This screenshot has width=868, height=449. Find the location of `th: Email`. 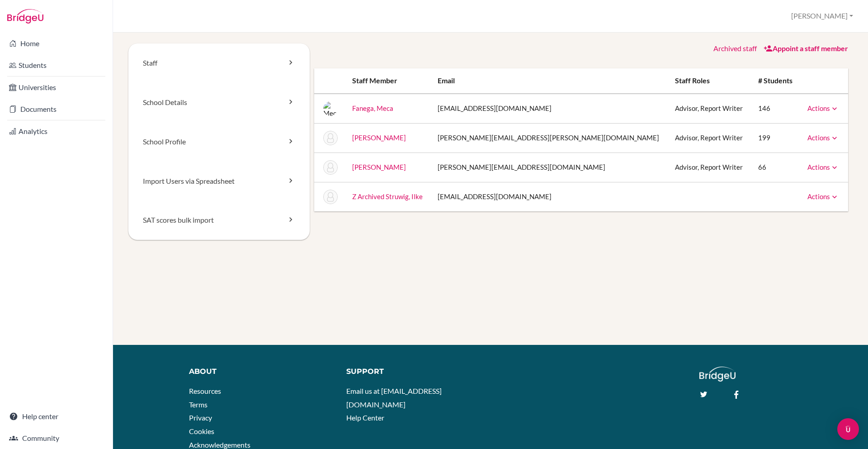

th: Email is located at coordinates (549, 81).